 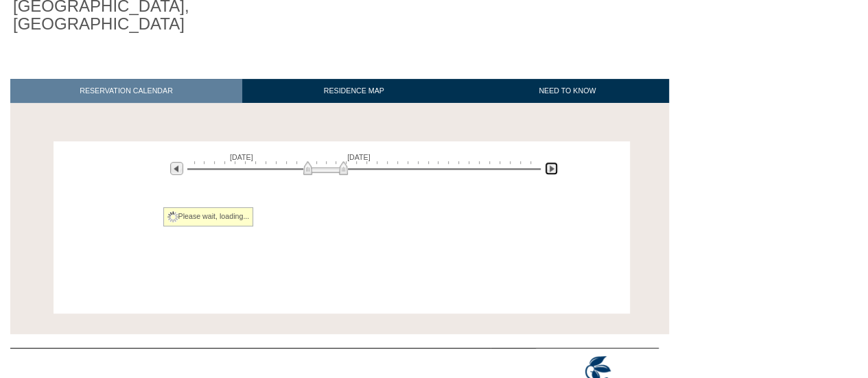 I want to click on img: spinner2.gif, so click(x=173, y=217).